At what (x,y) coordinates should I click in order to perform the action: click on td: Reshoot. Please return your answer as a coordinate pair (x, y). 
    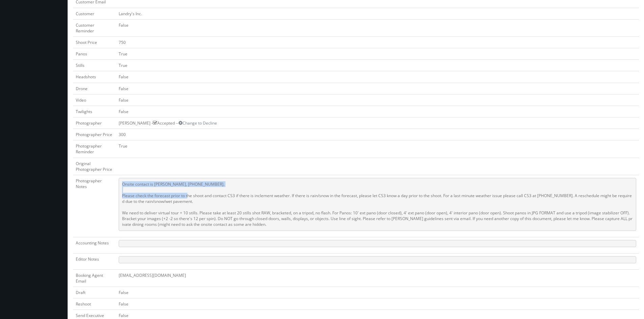
    Looking at the image, I should click on (94, 304).